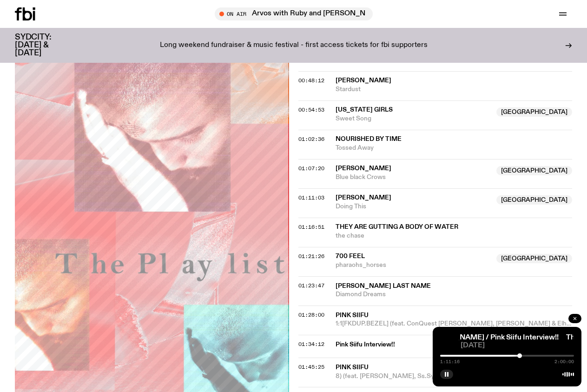  Describe the element at coordinates (453, 236) in the screenshot. I see `span: the chase` at that location.